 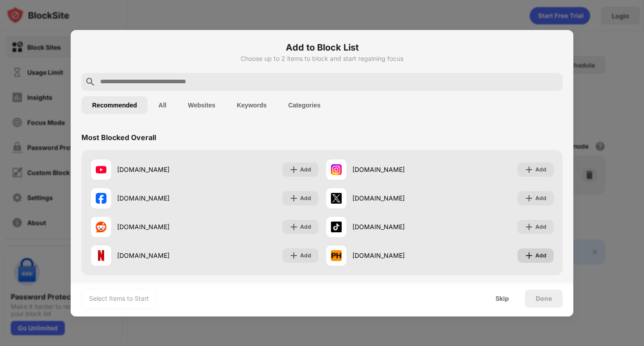 I want to click on button: Keywords, so click(x=251, y=105).